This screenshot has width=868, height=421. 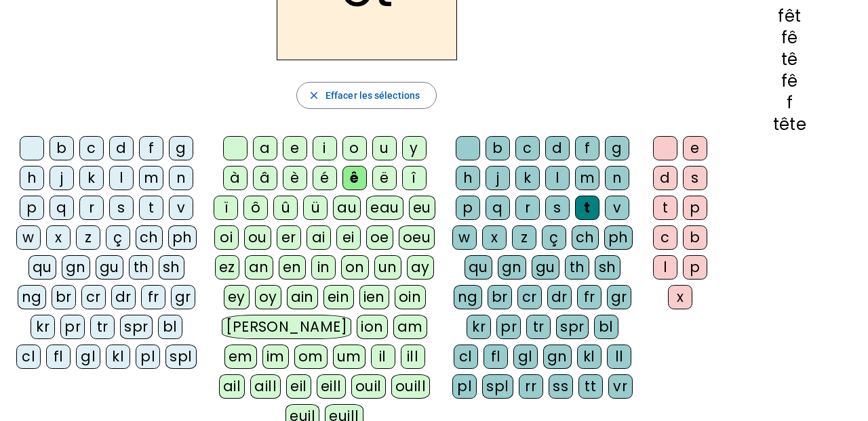 I want to click on div: ill, so click(x=413, y=357).